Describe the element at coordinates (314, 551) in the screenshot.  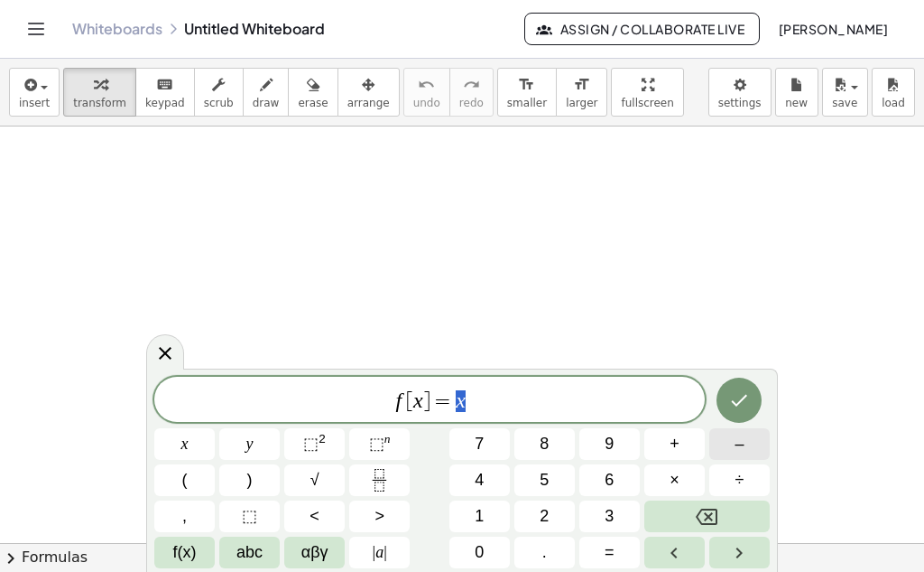
I see `button: Greek alphabet` at that location.